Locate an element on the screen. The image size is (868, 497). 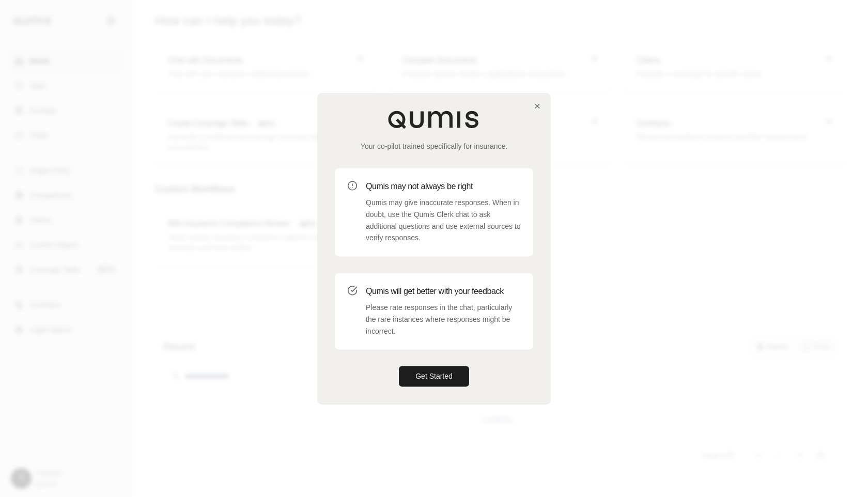
img: Qumis Logo is located at coordinates (434, 120).